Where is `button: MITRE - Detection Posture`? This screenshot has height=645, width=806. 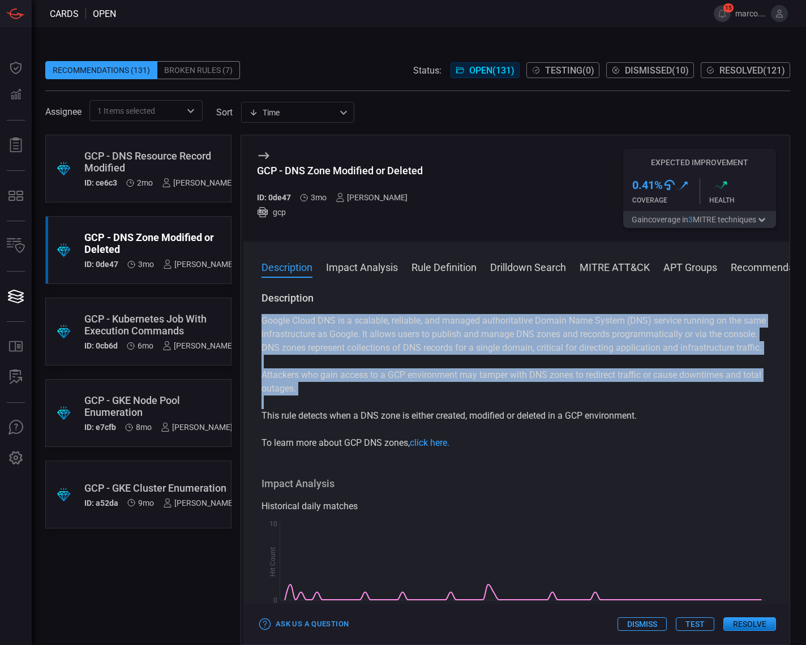
button: MITRE - Detection Posture is located at coordinates (16, 196).